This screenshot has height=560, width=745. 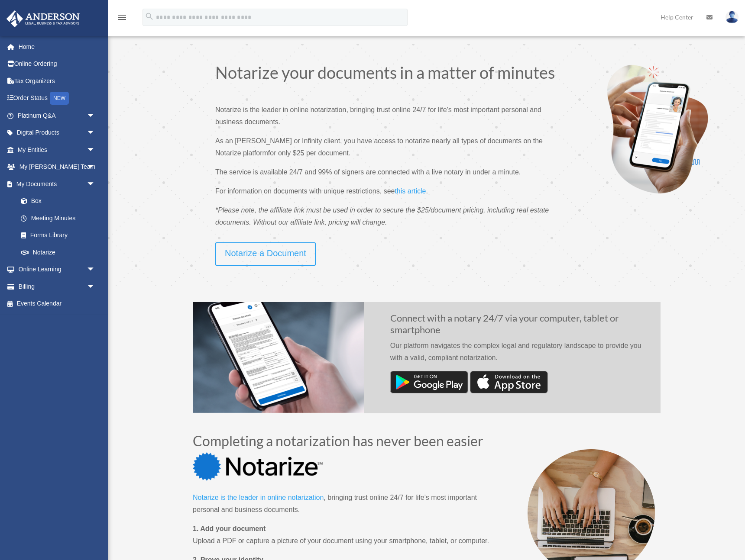 I want to click on strong: 1. Add your document, so click(x=229, y=529).